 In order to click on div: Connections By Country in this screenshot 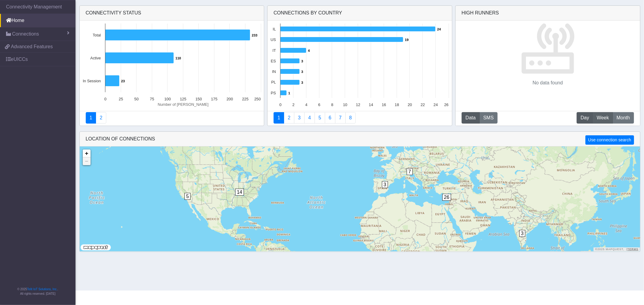, I will do `click(360, 13)`.